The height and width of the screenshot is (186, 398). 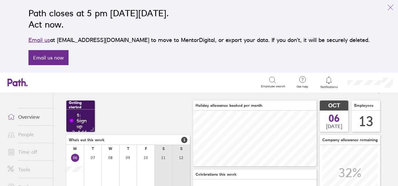 What do you see at coordinates (216, 174) in the screenshot?
I see `span: Celebrations this week` at bounding box center [216, 174].